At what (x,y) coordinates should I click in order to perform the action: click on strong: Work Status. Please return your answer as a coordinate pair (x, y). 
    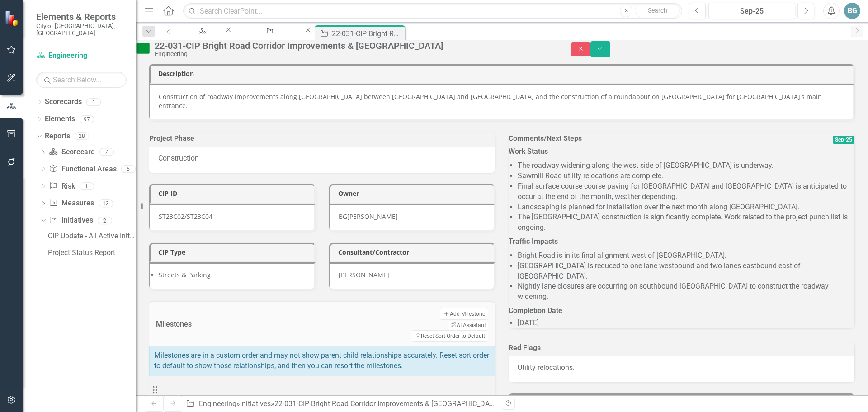
    Looking at the image, I should click on (528, 151).